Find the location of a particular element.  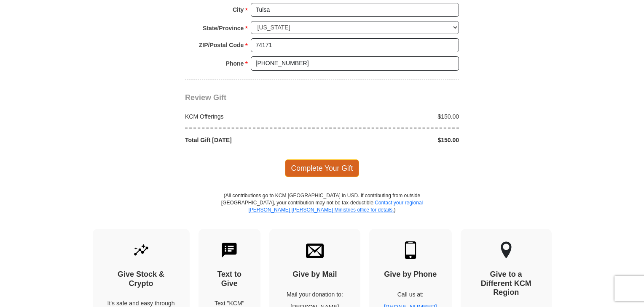

h4: Give by Mail is located at coordinates (315, 275).